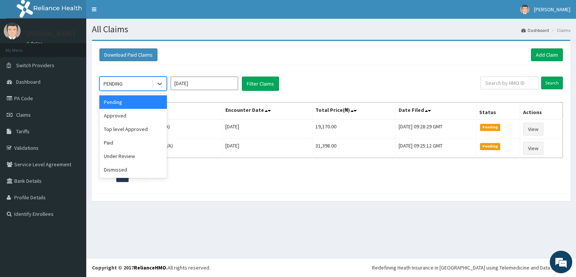  Describe the element at coordinates (133, 170) in the screenshot. I see `div: Dismissed` at that location.